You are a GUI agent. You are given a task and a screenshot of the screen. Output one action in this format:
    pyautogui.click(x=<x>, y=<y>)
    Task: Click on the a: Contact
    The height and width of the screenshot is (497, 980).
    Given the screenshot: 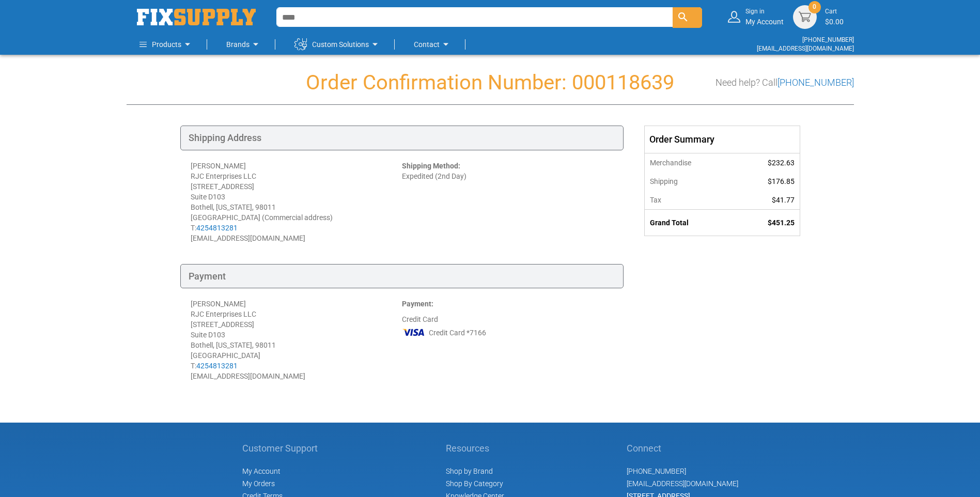 What is the action you would take?
    pyautogui.click(x=433, y=44)
    